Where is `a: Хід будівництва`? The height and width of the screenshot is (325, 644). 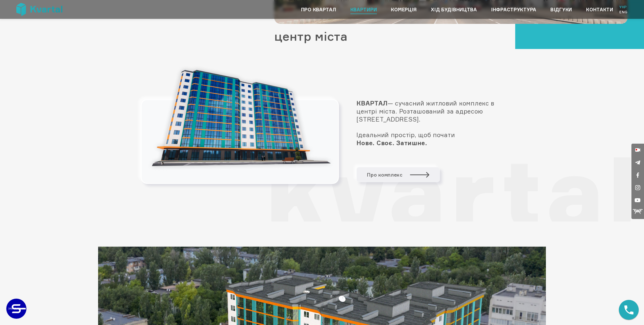
a: Хід будівництва is located at coordinates (454, 10).